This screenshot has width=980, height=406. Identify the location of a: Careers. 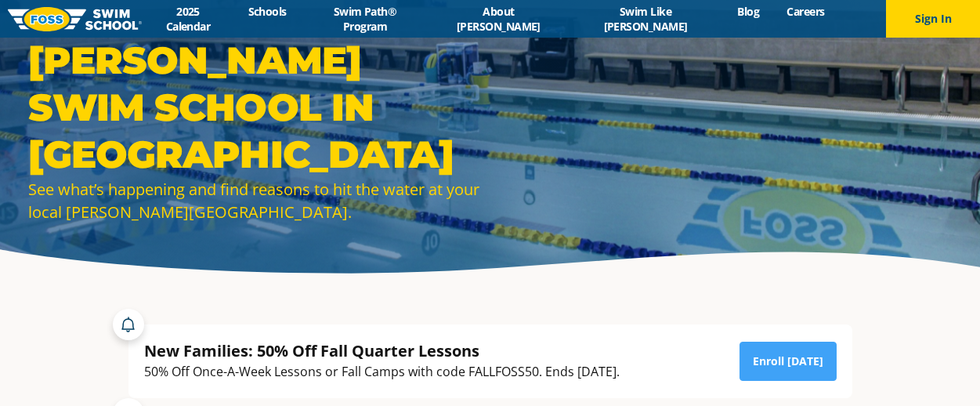
(805, 11).